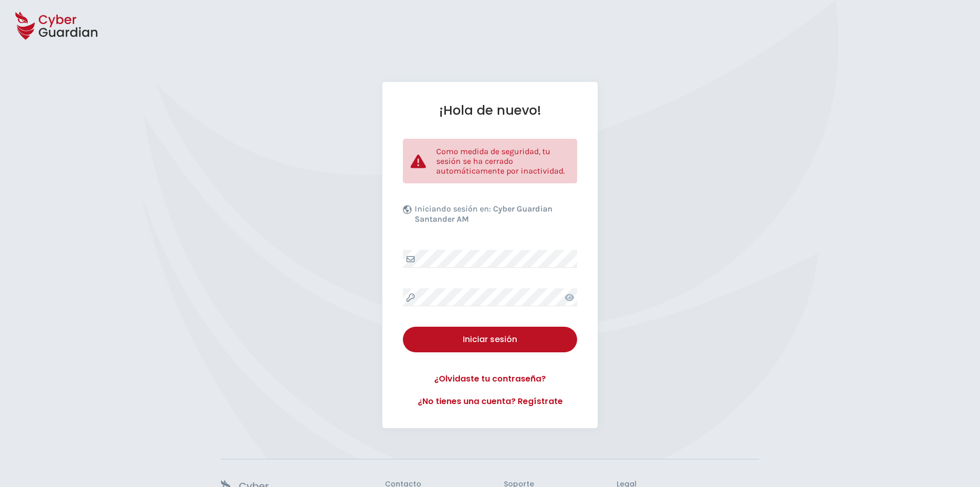 The height and width of the screenshot is (487, 980). Describe the element at coordinates (490, 110) in the screenshot. I see `h1: ¡Hola de nuevo!` at that location.